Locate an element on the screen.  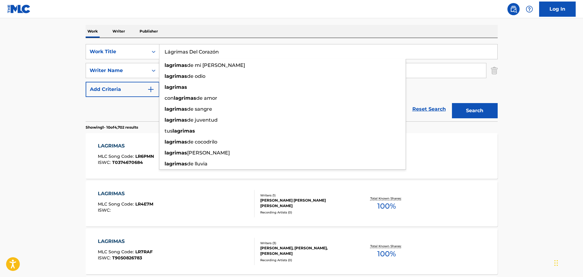
div: Work Title is located at coordinates (117, 52).